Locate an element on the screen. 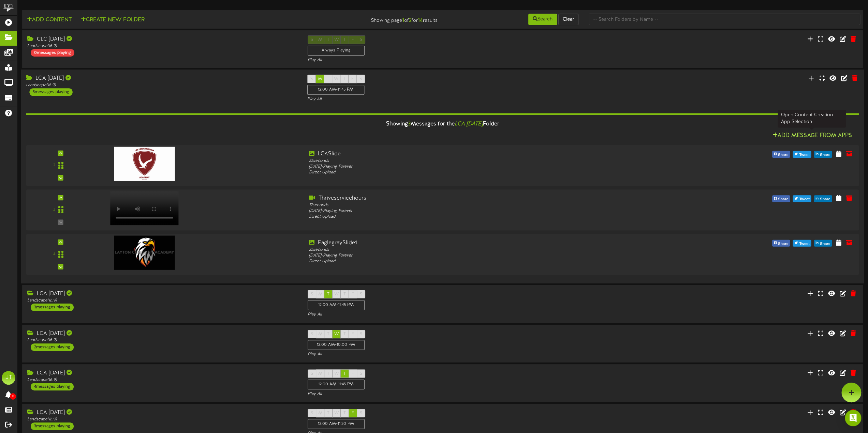  div: 12 seconds is located at coordinates (477, 205).